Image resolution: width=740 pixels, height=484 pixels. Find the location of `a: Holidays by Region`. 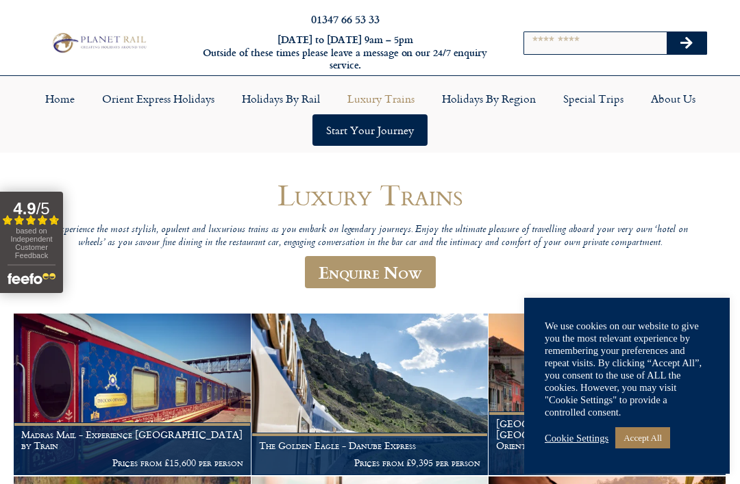

a: Holidays by Region is located at coordinates (489, 99).